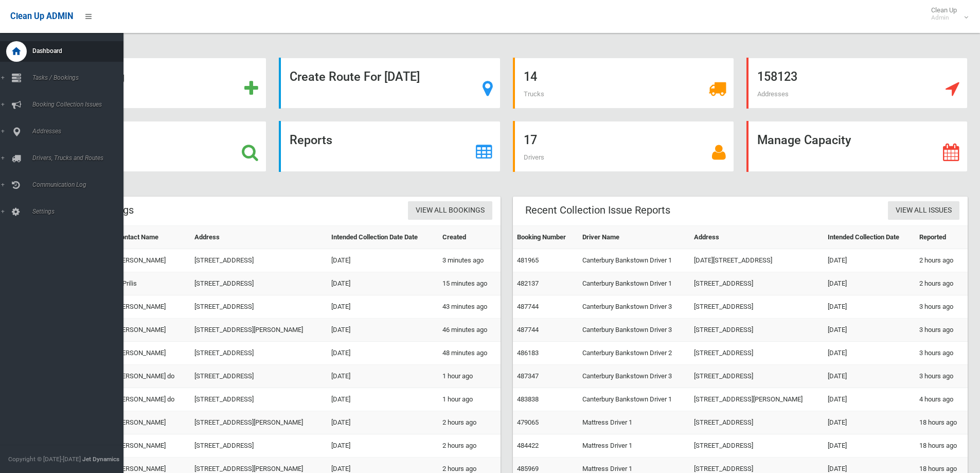  Describe the element at coordinates (942, 446) in the screenshot. I see `td: 18 hours ago` at that location.